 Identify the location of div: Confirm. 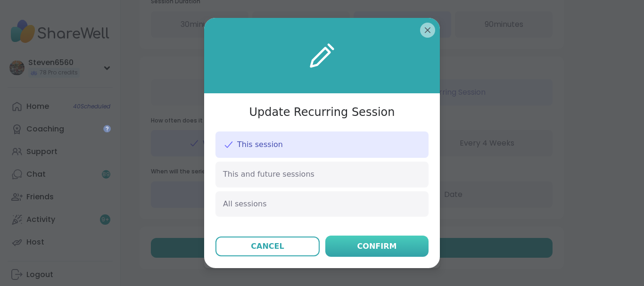
(377, 246).